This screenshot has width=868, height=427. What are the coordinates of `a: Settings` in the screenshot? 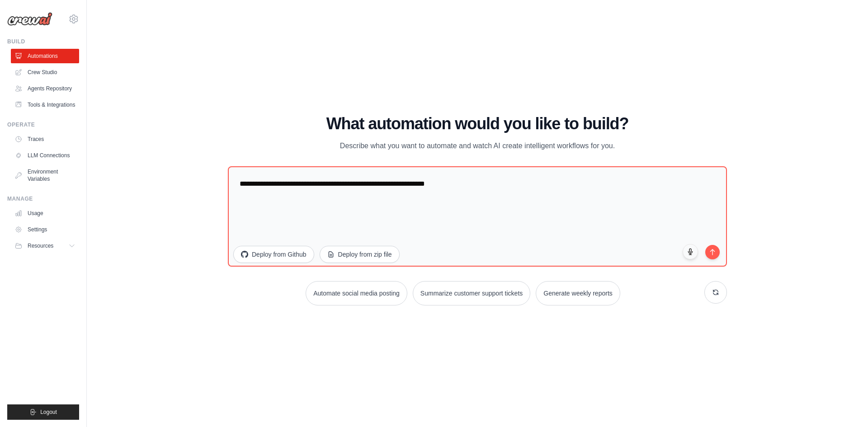 It's located at (45, 229).